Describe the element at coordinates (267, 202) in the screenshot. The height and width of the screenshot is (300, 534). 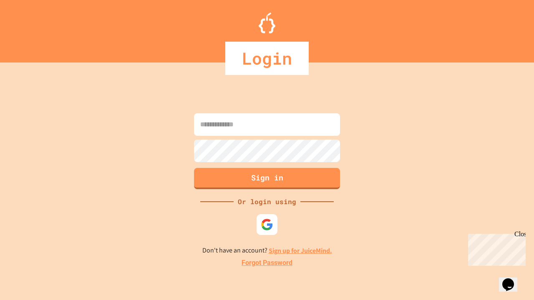
I see `div: Or login using` at that location.